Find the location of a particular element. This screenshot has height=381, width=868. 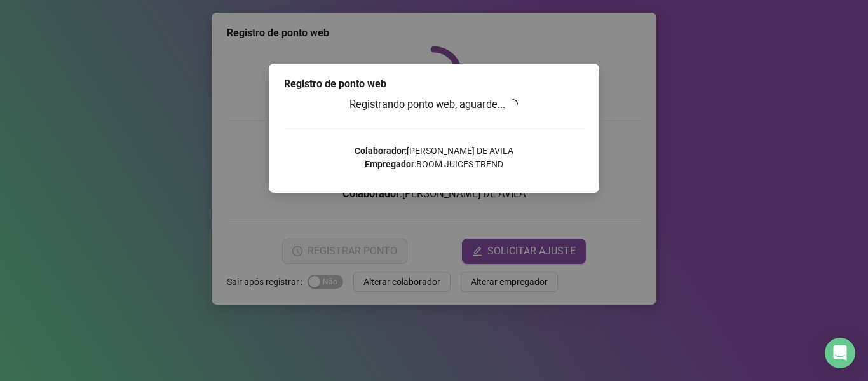

strong: Empregador is located at coordinates (389, 164).